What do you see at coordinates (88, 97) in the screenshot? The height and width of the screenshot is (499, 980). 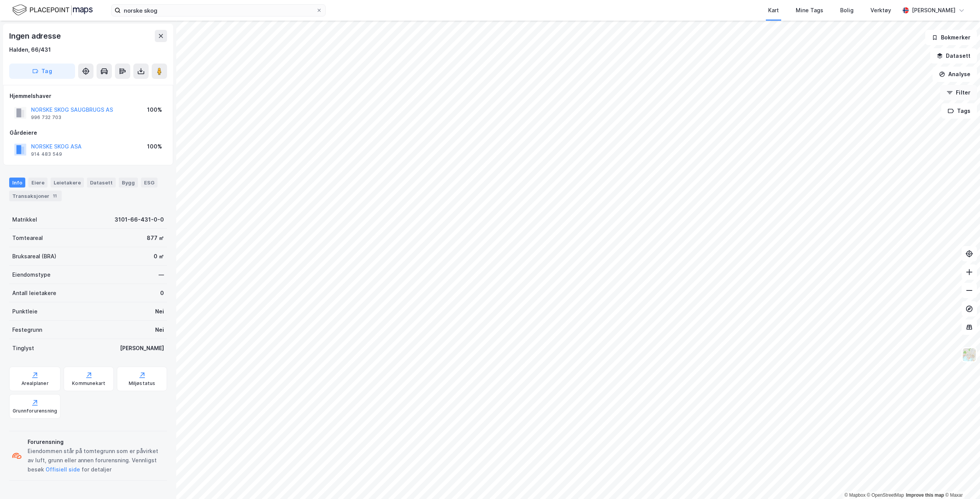 I see `div: Hjemmelshaver` at bounding box center [88, 97].